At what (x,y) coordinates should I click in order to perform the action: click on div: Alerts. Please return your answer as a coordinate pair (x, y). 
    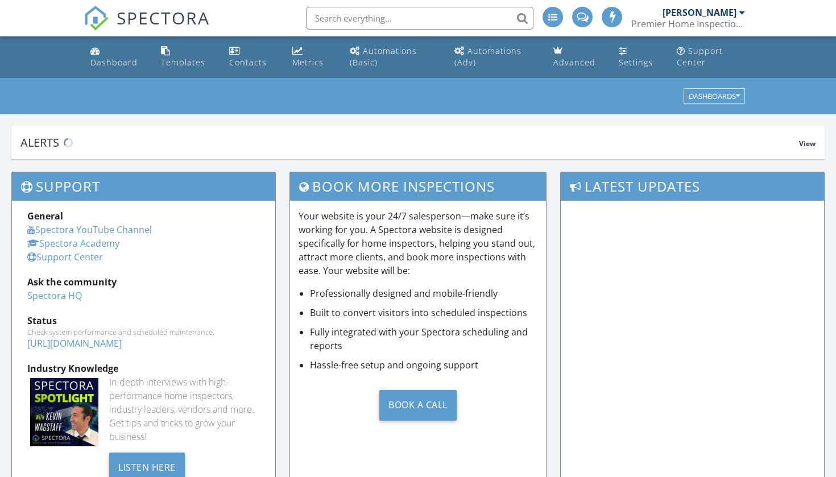
    Looking at the image, I should click on (409, 142).